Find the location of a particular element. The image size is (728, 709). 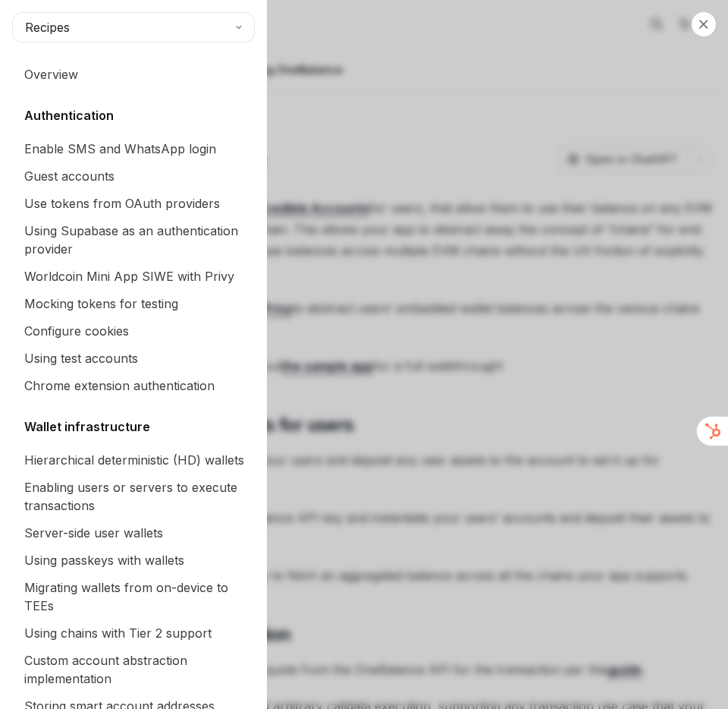

div: Guest accounts is located at coordinates (69, 176).